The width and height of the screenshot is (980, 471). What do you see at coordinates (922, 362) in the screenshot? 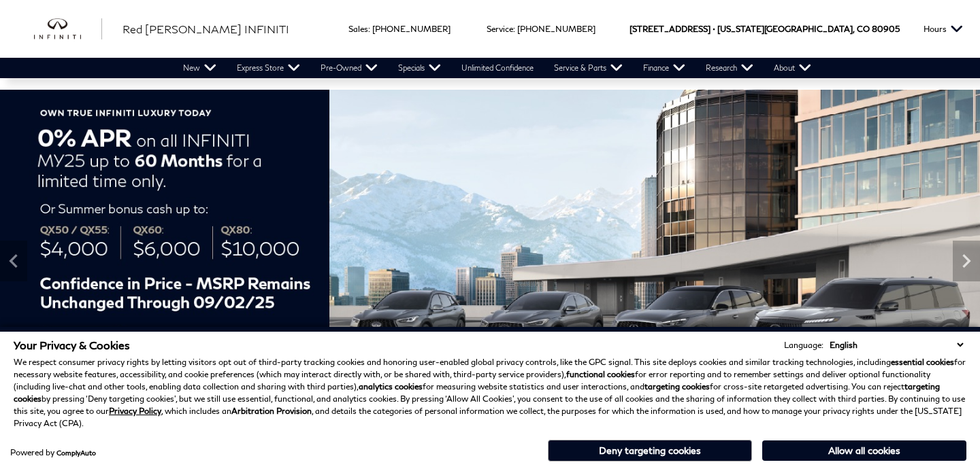
I see `strong: essential cookies` at bounding box center [922, 362].